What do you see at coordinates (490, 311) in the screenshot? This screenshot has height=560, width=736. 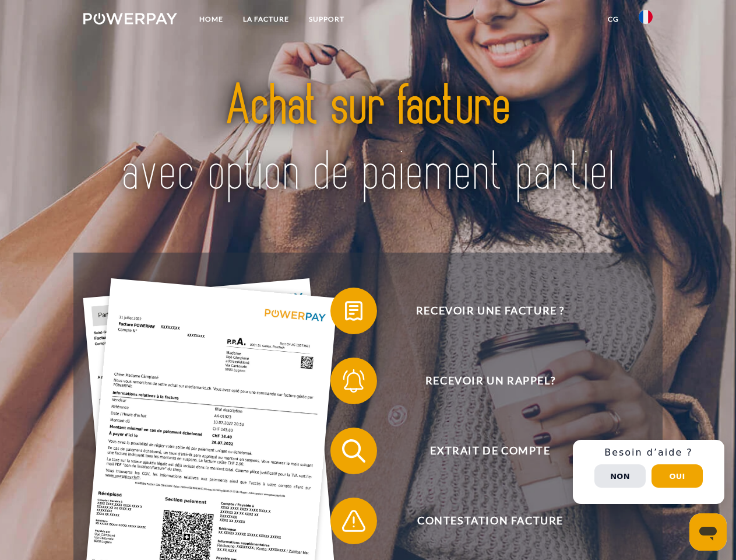 I see `span: Recevoir une facture ?` at bounding box center [490, 311].